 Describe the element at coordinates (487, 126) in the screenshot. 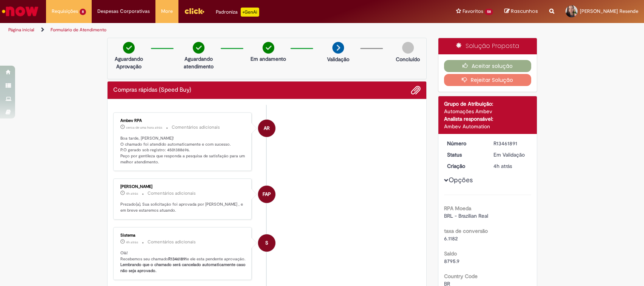

I see `div: Ambev Automation` at that location.